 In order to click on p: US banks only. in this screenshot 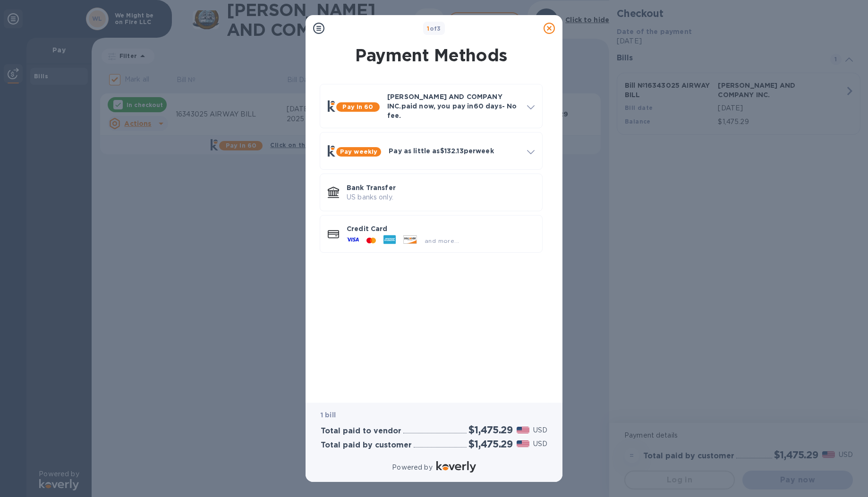, I will do `click(440, 198)`.